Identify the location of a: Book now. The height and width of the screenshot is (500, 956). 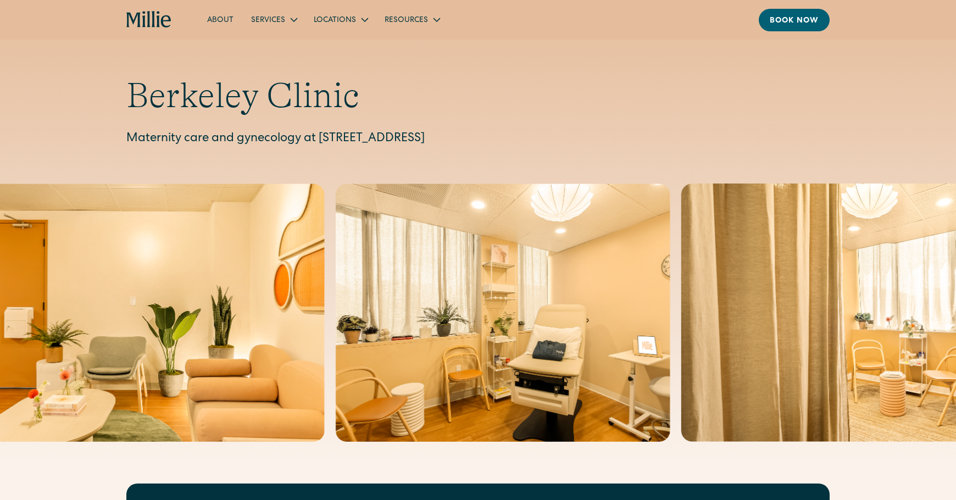
(794, 20).